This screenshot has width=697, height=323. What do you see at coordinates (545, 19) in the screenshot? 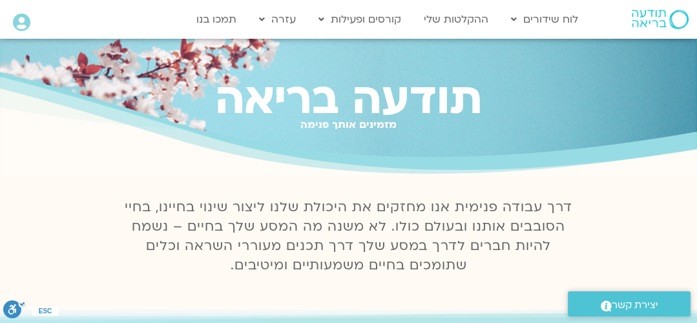
I see `a: לוח שידורים` at bounding box center [545, 19].